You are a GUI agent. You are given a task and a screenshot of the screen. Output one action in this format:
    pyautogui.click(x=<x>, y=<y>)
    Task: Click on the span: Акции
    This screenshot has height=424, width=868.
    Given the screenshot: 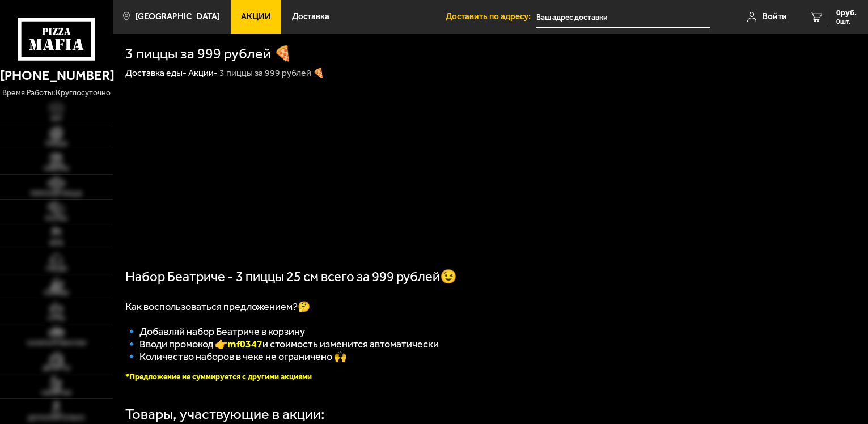 What is the action you would take?
    pyautogui.click(x=256, y=16)
    